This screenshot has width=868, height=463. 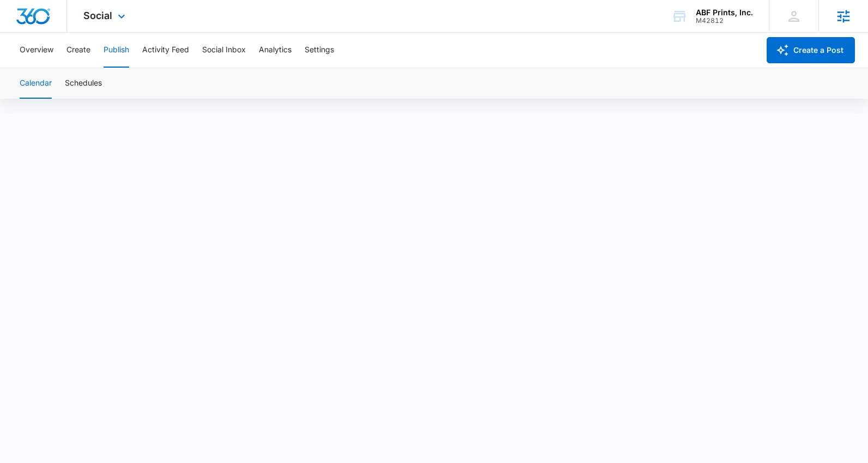 What do you see at coordinates (165, 50) in the screenshot?
I see `button: Activity Feed` at bounding box center [165, 50].